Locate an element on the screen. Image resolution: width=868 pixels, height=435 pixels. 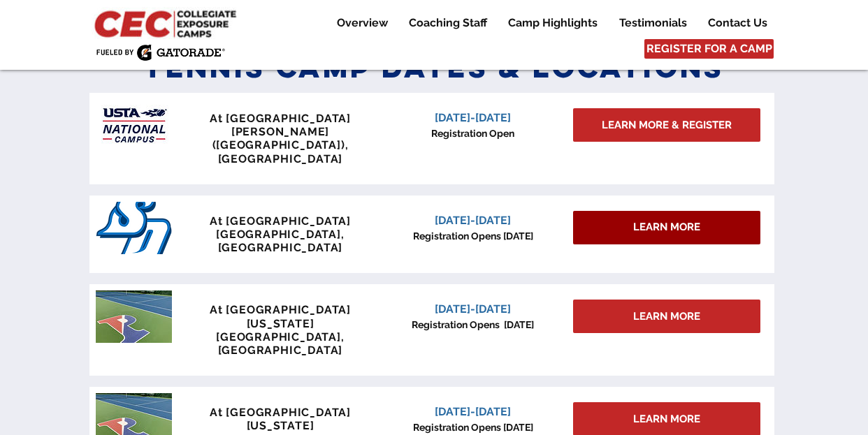
span: LEARN MORE & REGISTER is located at coordinates (667, 125).